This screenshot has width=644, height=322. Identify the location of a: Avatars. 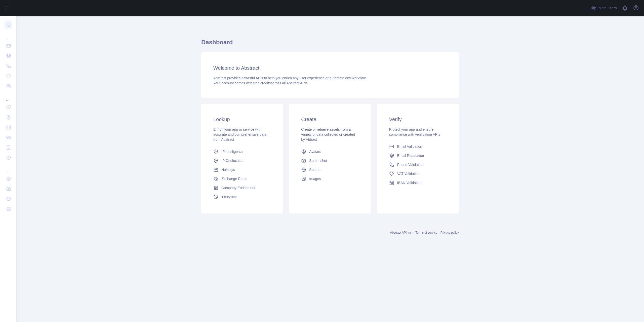
(330, 152).